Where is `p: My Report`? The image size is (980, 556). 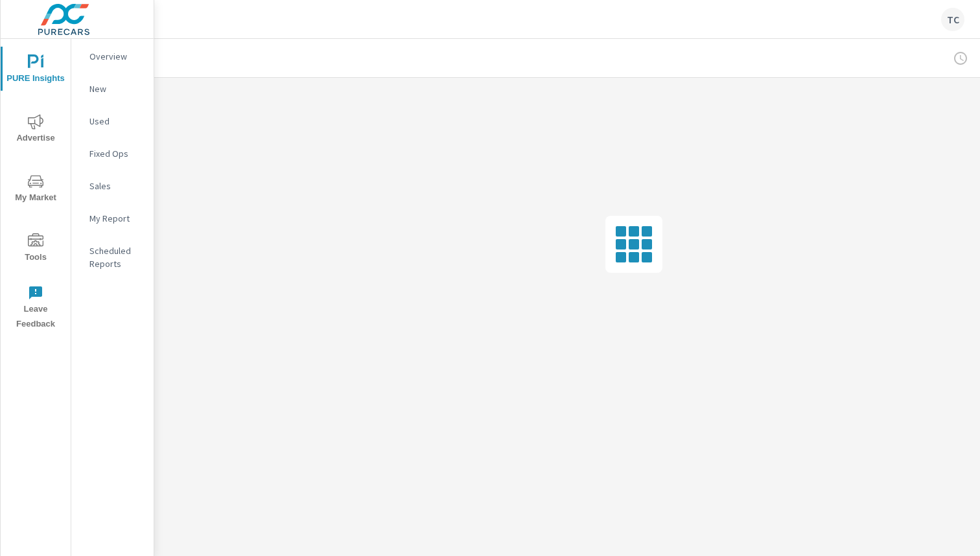
p: My Report is located at coordinates (116, 219).